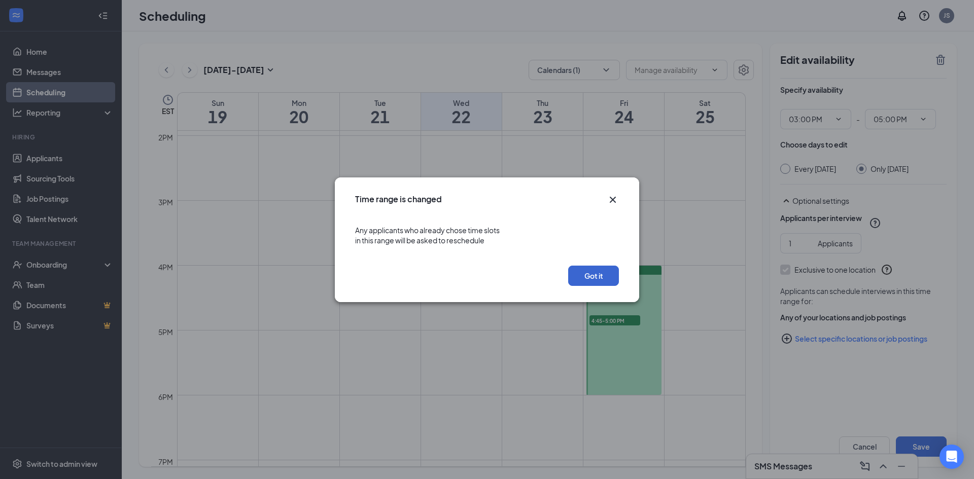 Image resolution: width=974 pixels, height=479 pixels. I want to click on div: Any applicants who already chose time slots in this range will be asked to reschedule, so click(487, 235).